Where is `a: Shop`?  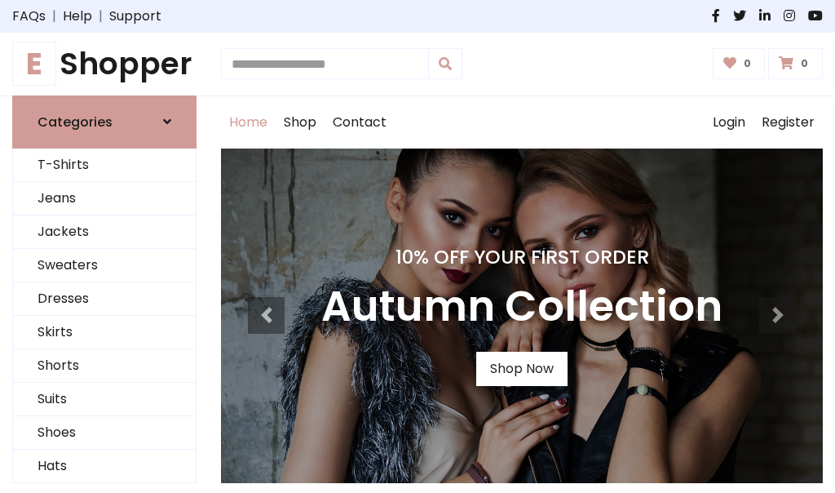
a: Shop is located at coordinates (300, 122).